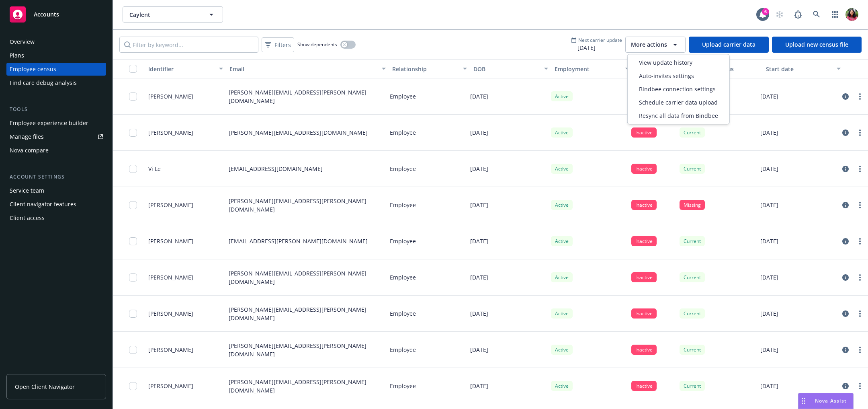 The image size is (868, 409). What do you see at coordinates (666, 62) in the screenshot?
I see `span: View update history` at bounding box center [666, 62].